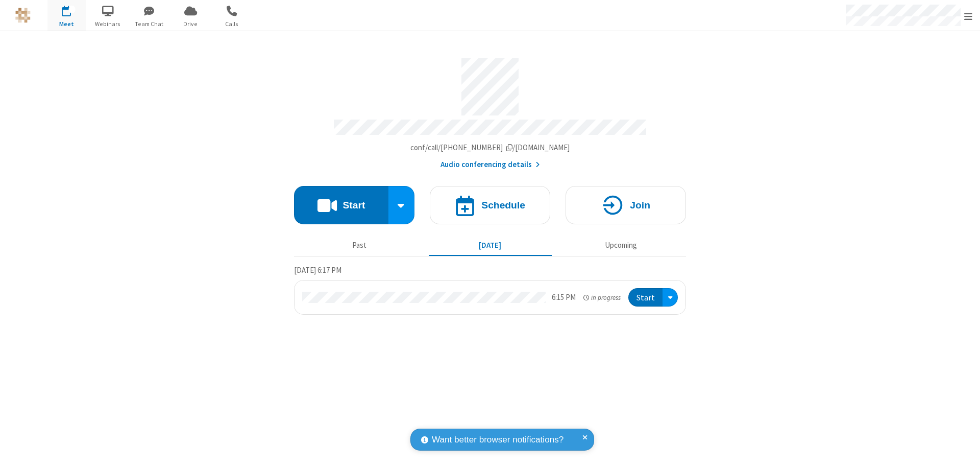 Image resolution: width=980 pixels, height=468 pixels. I want to click on button: Upcoming, so click(621, 246).